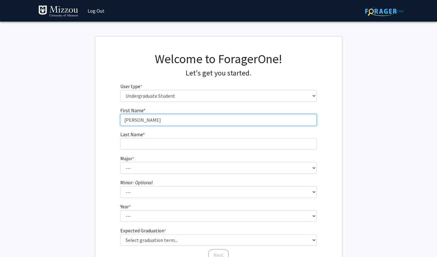 This screenshot has height=257, width=437. Describe the element at coordinates (131, 86) in the screenshot. I see `label: User type` at that location.